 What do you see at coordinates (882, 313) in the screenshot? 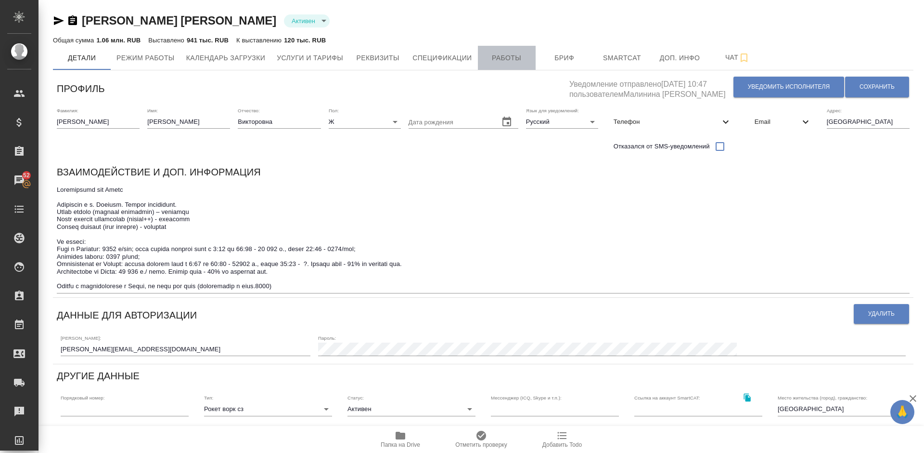
I see `span: Удалить` at bounding box center [882, 313].